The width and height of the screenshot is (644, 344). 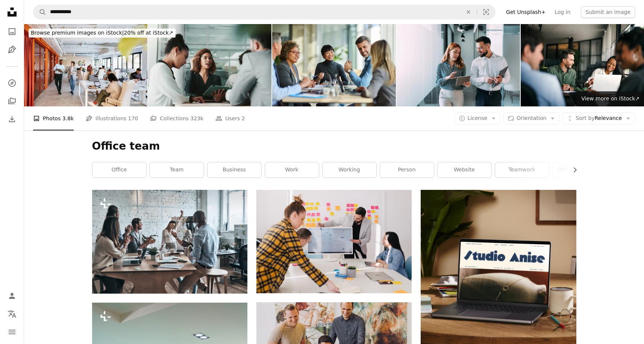 What do you see at coordinates (264, 12) in the screenshot?
I see `form: Find visuals sitewide` at bounding box center [264, 12].